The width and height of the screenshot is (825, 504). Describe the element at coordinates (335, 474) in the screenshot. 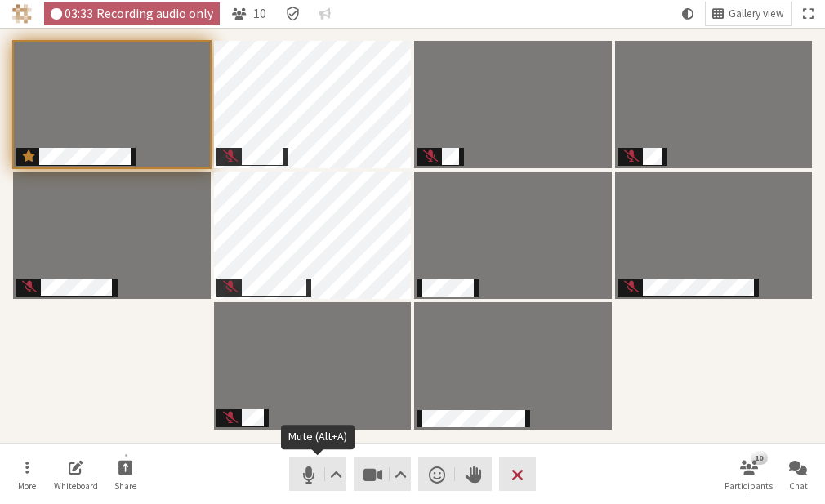

I see `button: Audio settings` at that location.